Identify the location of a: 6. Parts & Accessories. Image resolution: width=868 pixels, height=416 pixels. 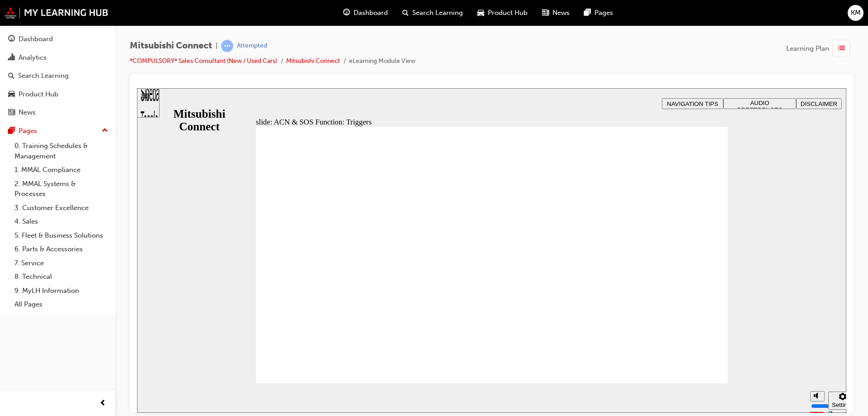
(61, 249).